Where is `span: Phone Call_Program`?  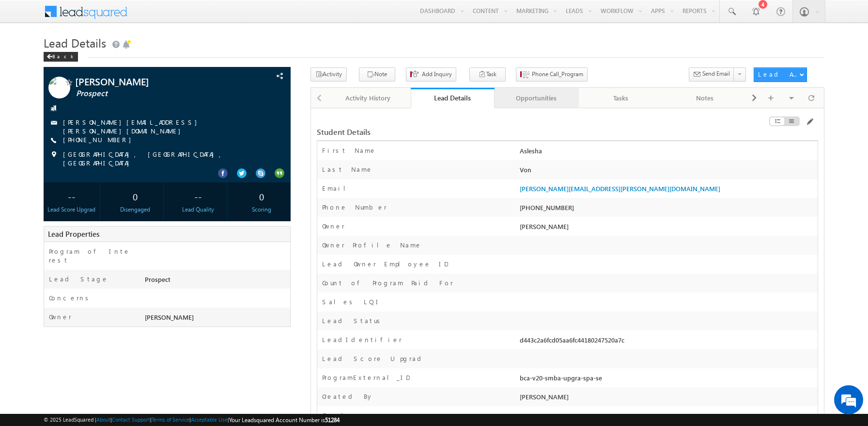
span: Phone Call_Program is located at coordinates (558, 74).